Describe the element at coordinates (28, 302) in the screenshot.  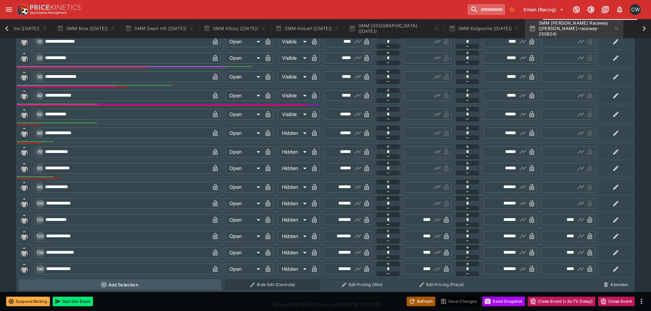
I see `button: Suspend Betting` at that location.